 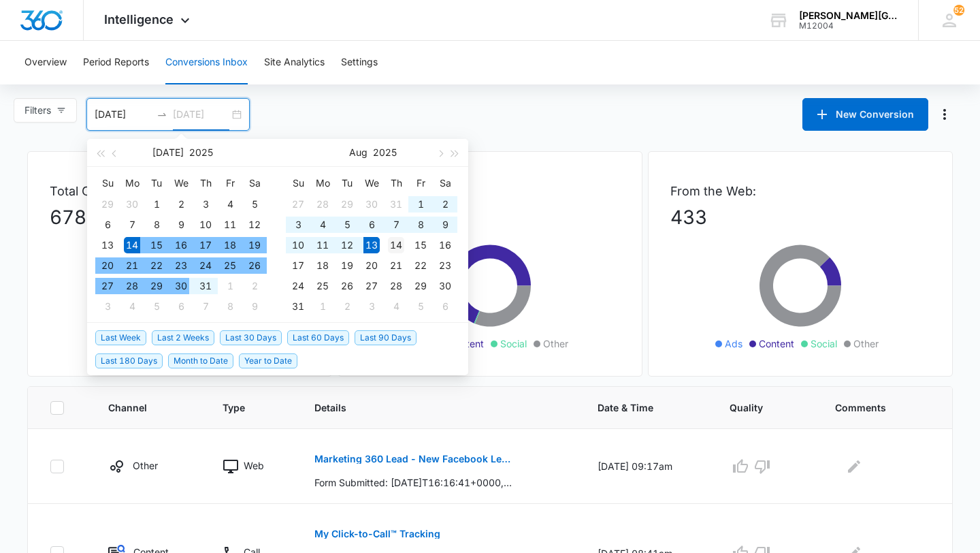 What do you see at coordinates (108, 224) in the screenshot?
I see `div: 6` at bounding box center [108, 224].